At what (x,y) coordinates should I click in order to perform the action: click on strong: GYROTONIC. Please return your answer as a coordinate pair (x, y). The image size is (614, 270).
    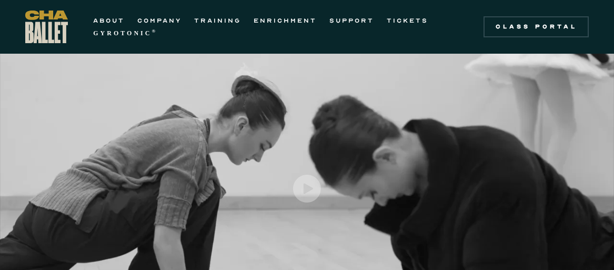
    Looking at the image, I should click on (122, 33).